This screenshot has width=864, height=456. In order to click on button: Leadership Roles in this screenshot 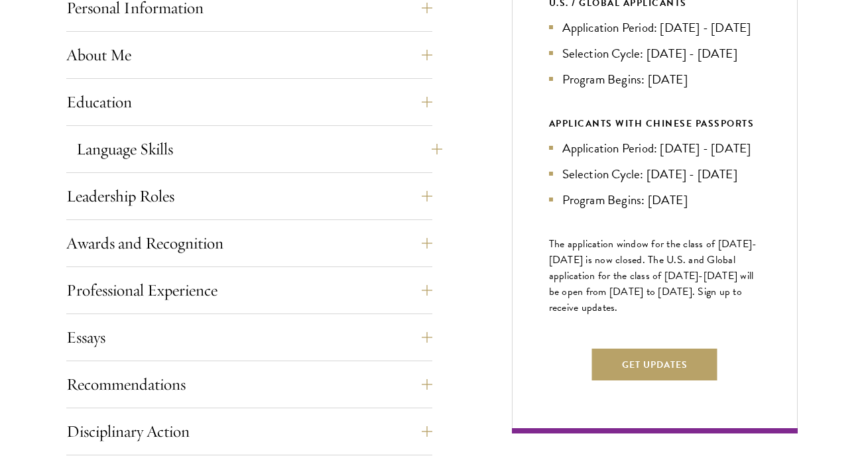, I will do `click(249, 196)`.